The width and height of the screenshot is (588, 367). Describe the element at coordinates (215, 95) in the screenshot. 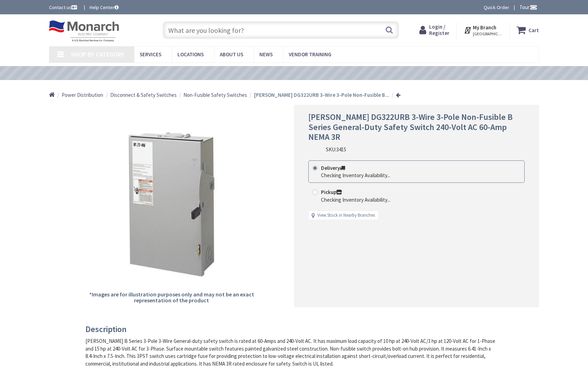

I see `span: Non-Fusible Safety Switches` at that location.